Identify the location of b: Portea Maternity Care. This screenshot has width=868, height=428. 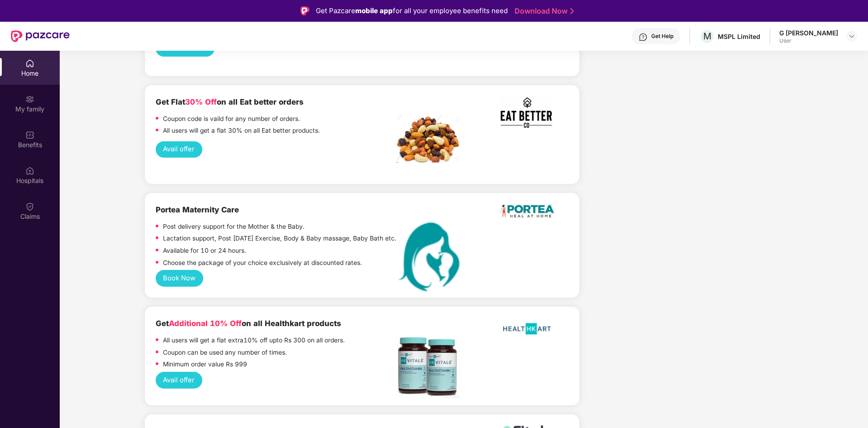
(198, 209).